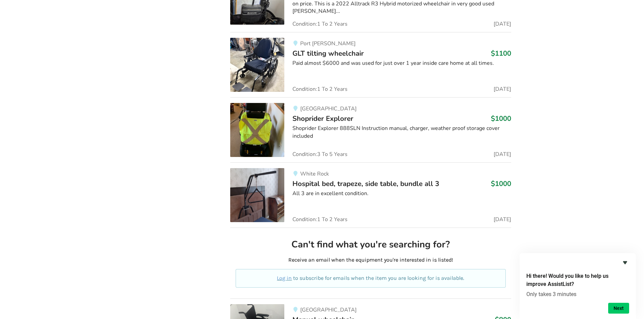  Describe the element at coordinates (370, 195) in the screenshot. I see `a: bedroom equipment-hospital bed, trapeze, side table, bundle all 3White RockHospital bed, trapeze,...` at that location.